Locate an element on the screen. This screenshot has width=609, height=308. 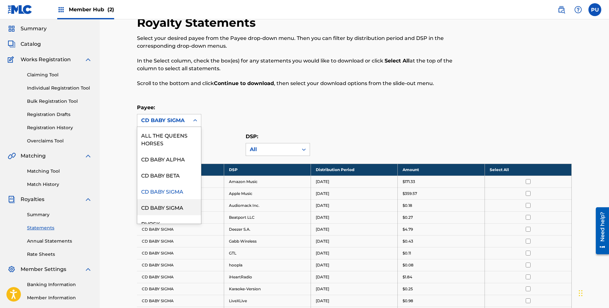
span: Works Registration is located at coordinates (46, 60).